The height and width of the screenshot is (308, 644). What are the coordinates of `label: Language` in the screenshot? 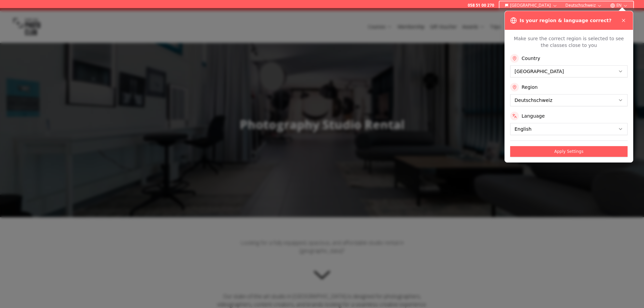 It's located at (533, 116).